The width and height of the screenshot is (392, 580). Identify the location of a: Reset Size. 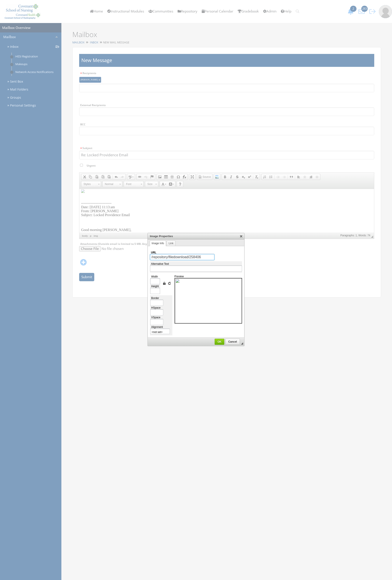
(169, 283).